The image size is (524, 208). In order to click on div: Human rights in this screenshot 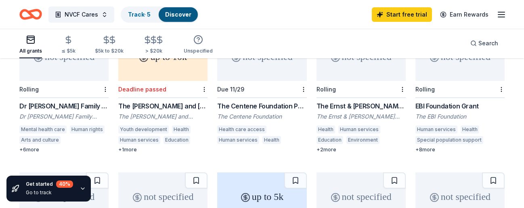, I will do `click(87, 129)`.